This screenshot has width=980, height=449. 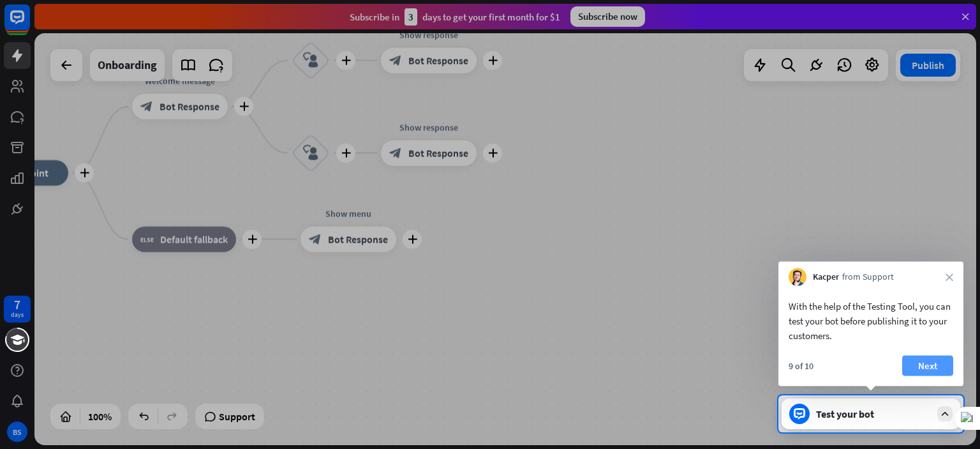 I want to click on span: Kacper, so click(x=825, y=277).